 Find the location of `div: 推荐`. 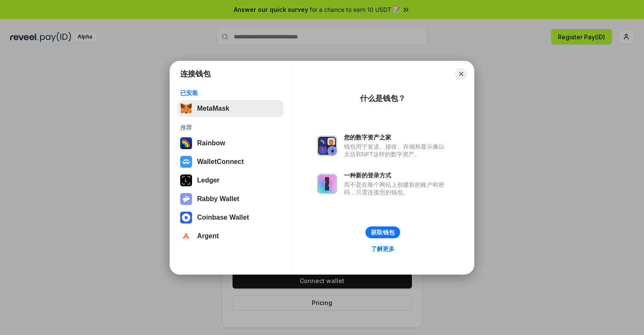

div: 推荐 is located at coordinates (230, 128).